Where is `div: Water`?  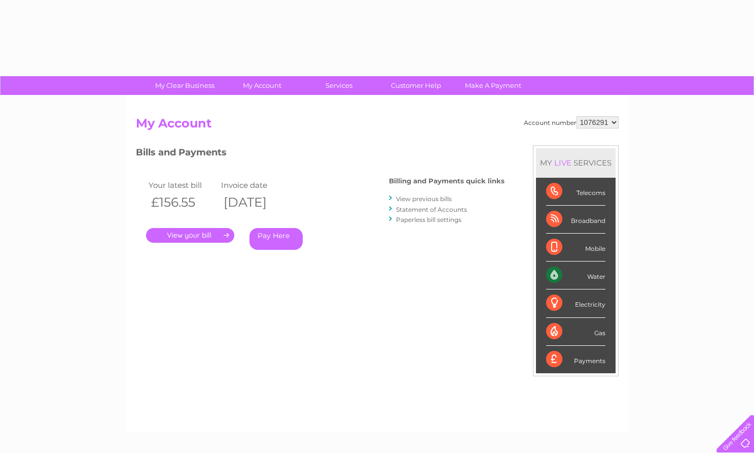
div: Water is located at coordinates (576, 275).